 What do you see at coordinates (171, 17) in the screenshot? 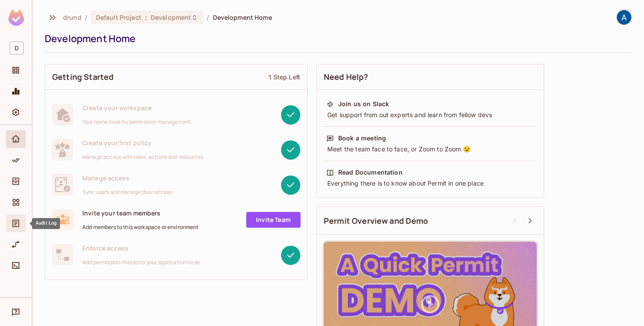
I see `span: Development` at bounding box center [171, 17].